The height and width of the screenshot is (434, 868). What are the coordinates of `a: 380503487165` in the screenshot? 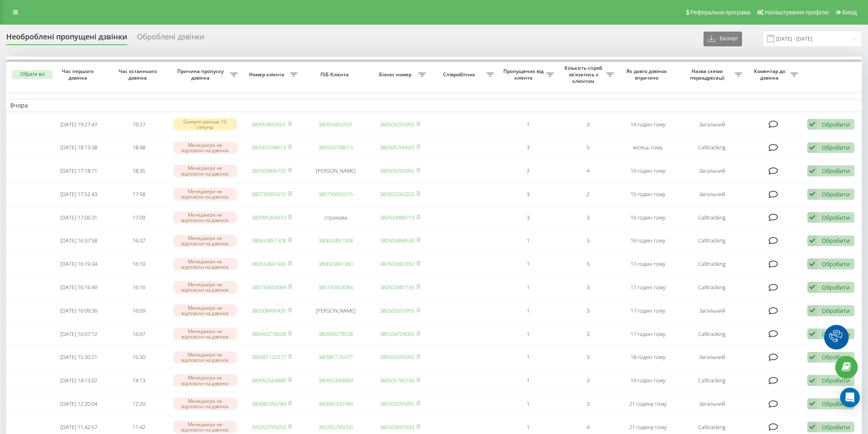 It's located at (397, 287).